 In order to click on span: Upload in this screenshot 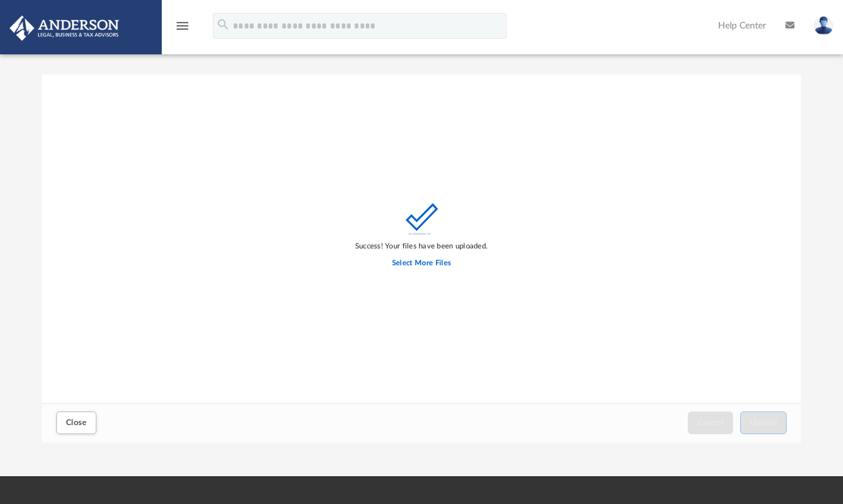, I will do `click(763, 422)`.